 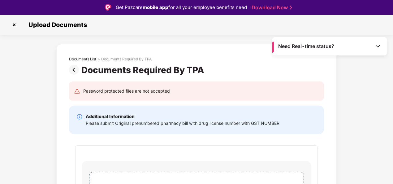 I want to click on span: Need Real-time status?, so click(x=306, y=46).